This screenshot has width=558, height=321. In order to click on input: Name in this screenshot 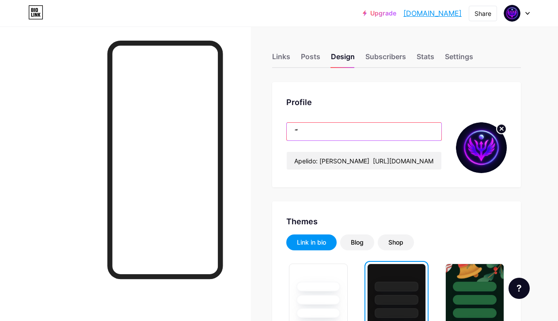, I will do `click(364, 132)`.